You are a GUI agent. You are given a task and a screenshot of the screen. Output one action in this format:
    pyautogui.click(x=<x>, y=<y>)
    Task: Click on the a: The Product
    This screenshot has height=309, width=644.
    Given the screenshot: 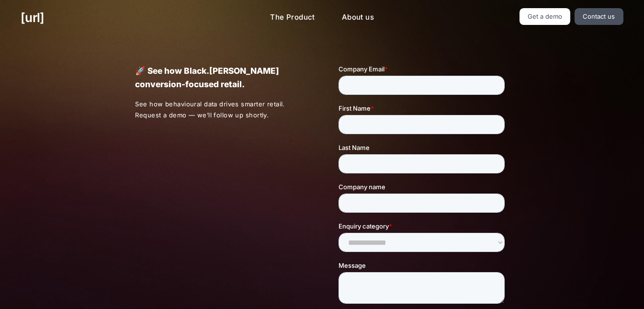 What is the action you would take?
    pyautogui.click(x=292, y=17)
    